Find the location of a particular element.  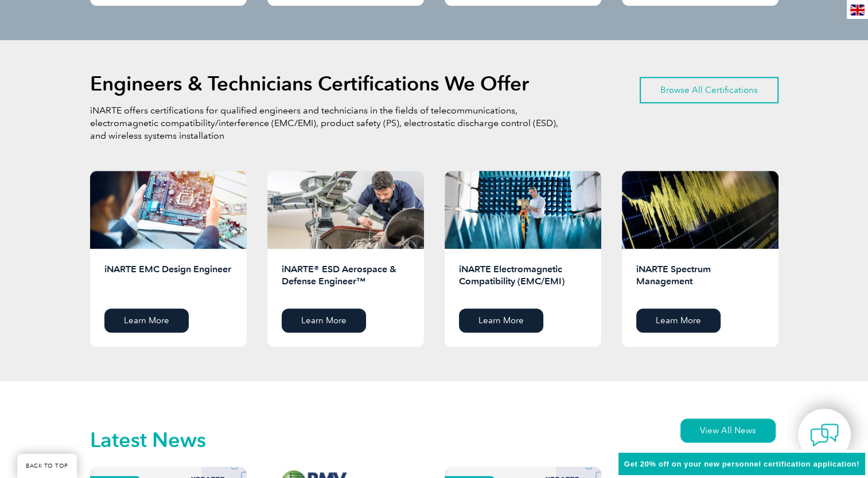

h2: Engineers & Technicians Certifications We Offer is located at coordinates (309, 84).